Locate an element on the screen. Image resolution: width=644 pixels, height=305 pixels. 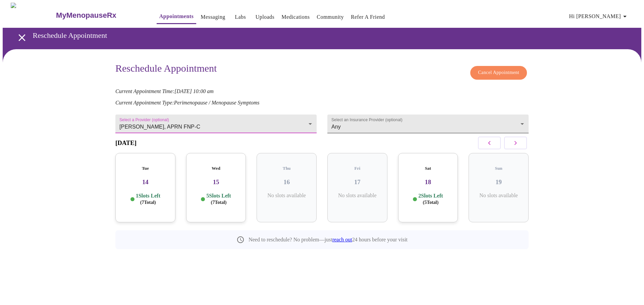
em: Current Appointment Type: Perimenopause / Menopause Symptoms is located at coordinates (187, 103).